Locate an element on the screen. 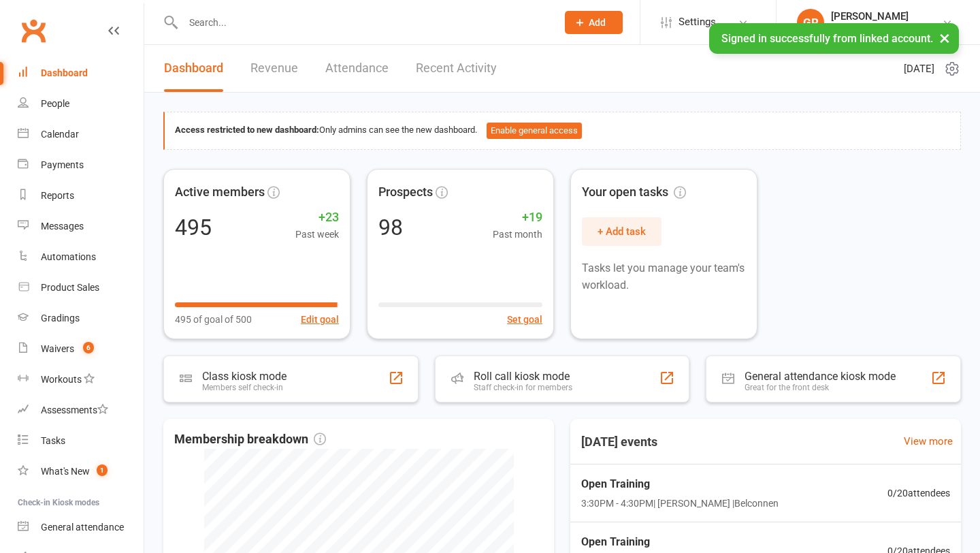 The height and width of the screenshot is (553, 980). span: Past week is located at coordinates (317, 234).